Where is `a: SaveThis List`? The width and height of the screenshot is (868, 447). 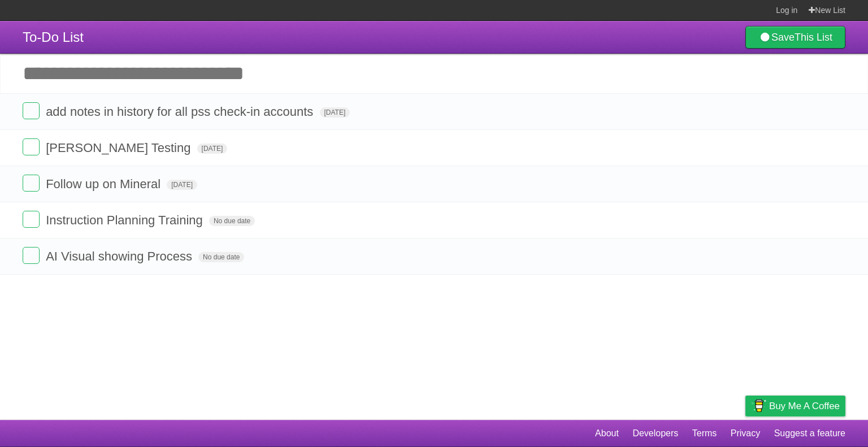
a: SaveThis List is located at coordinates (795, 37).